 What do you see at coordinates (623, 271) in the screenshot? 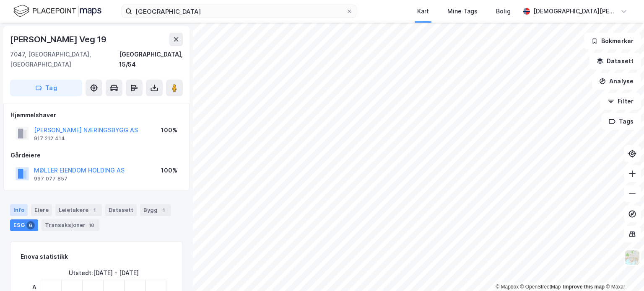
I see `div: Kontrollprogram for chat` at bounding box center [623, 271].